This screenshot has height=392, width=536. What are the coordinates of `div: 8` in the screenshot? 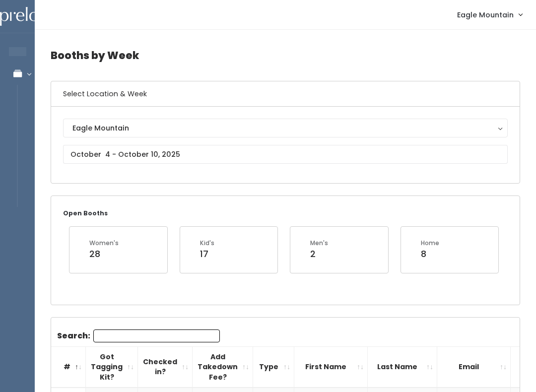 It's located at (430, 254).